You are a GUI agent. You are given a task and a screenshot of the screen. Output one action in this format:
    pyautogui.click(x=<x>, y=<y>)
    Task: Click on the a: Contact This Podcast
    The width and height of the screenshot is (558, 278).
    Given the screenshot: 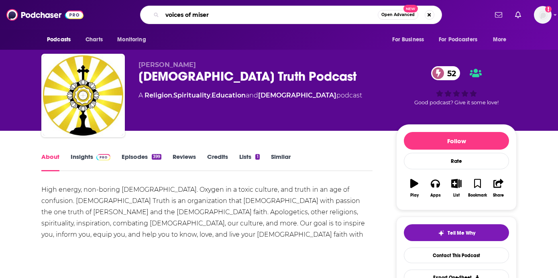 What is the action you would take?
    pyautogui.click(x=457, y=255)
    